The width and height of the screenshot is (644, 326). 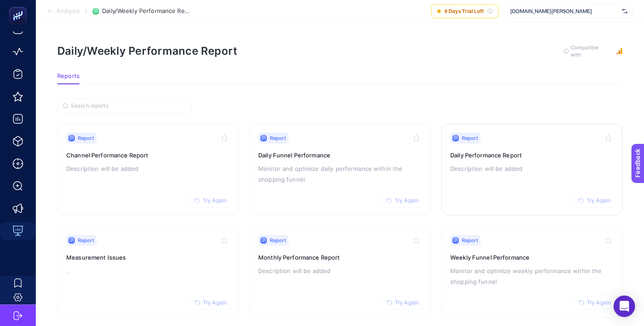 I want to click on h3: Monthly Performance Report, so click(x=340, y=257).